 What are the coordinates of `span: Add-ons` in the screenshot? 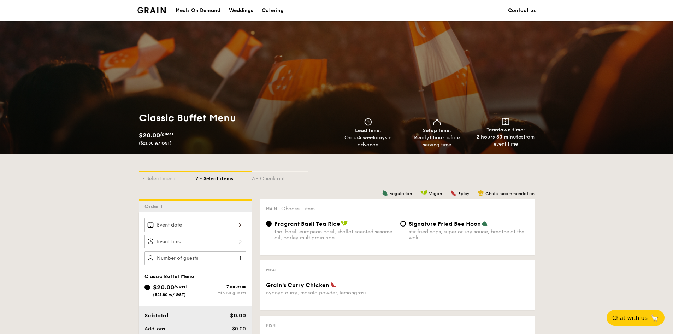 It's located at (155, 328).